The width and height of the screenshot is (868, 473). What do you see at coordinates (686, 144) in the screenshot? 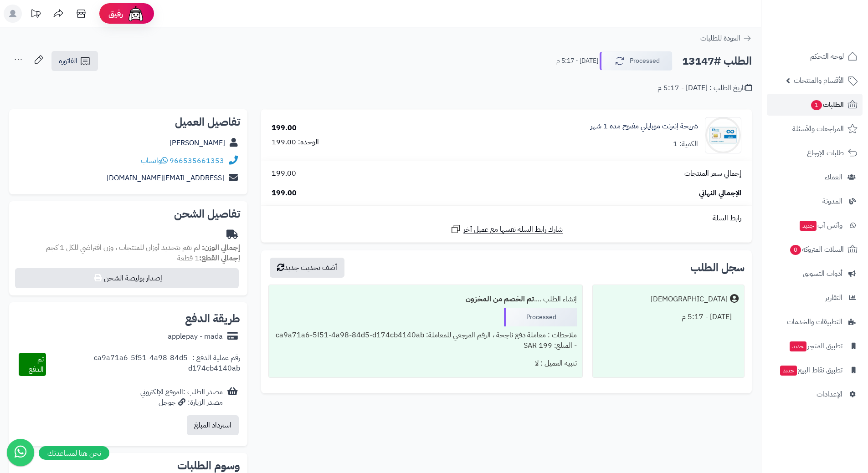
I see `div: الكمية: 1` at bounding box center [686, 144].